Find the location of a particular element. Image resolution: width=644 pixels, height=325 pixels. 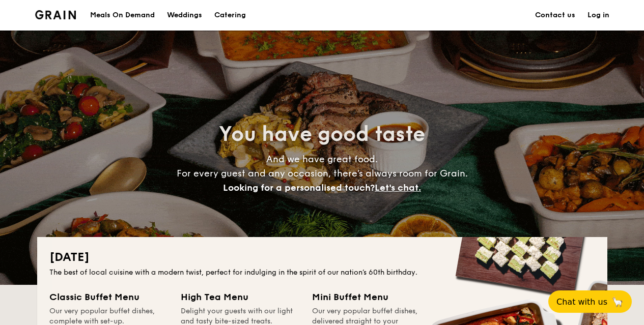

span: Let's chat. is located at coordinates (398, 188).